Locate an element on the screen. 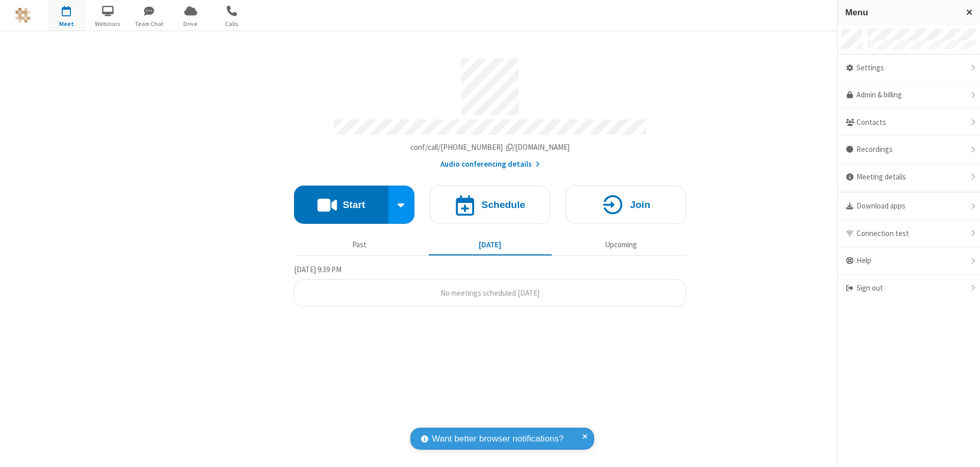 The width and height of the screenshot is (980, 467). span: Drive is located at coordinates (190, 24).